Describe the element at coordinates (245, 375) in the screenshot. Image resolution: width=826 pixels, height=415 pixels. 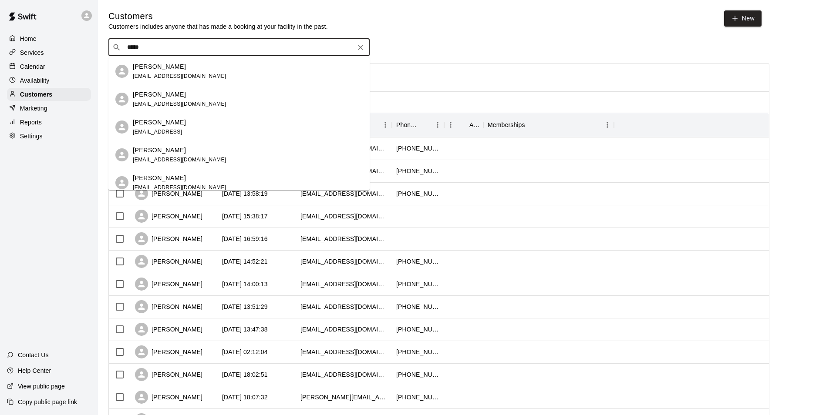
I see `div: 2025-09-30 18:02:51` at that location.